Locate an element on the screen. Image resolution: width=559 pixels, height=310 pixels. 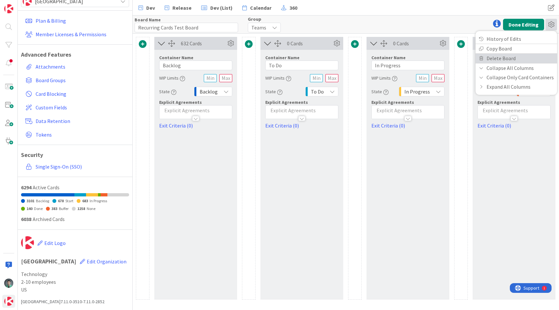
button: Edit Organization is located at coordinates (103, 261).